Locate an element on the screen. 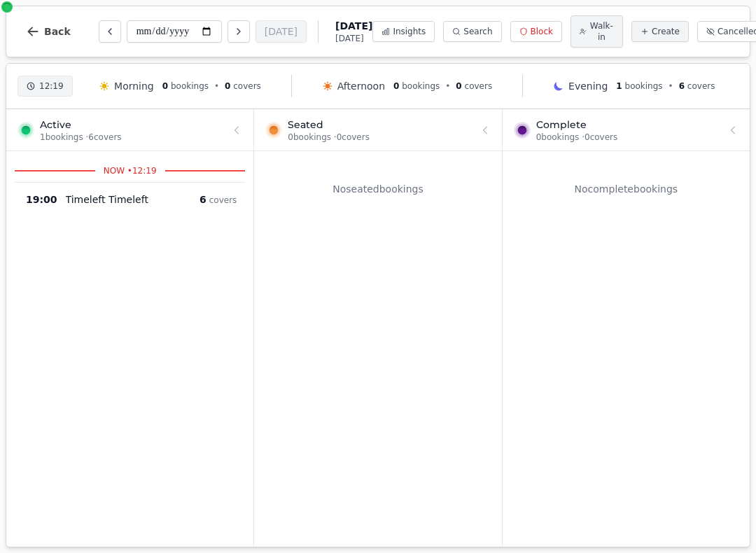 This screenshot has width=756, height=553. span: 1 is located at coordinates (619, 86).